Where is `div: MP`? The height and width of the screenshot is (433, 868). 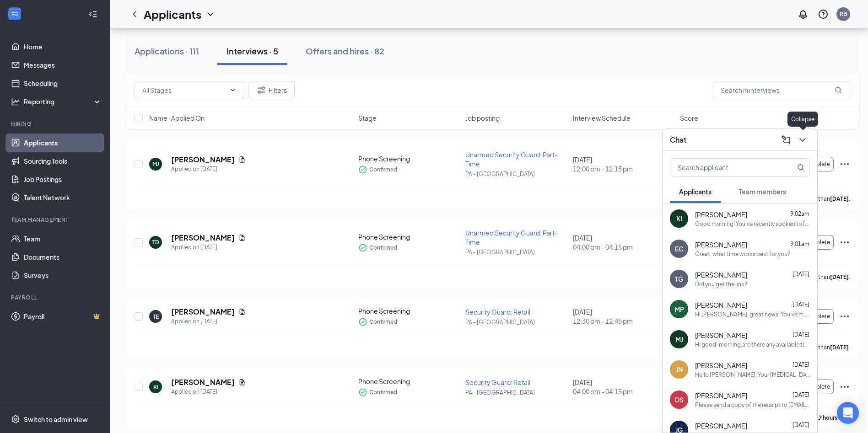 div: MP is located at coordinates (679, 309).